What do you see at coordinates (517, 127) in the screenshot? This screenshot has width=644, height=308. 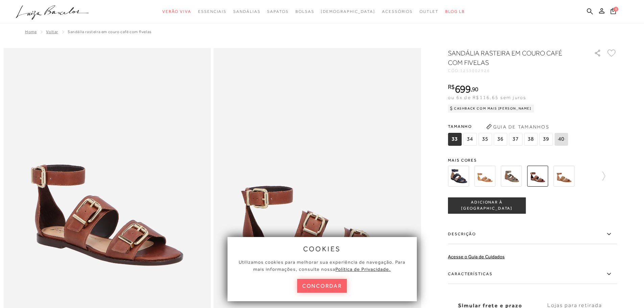 I see `button: Guia de Tamanhos` at bounding box center [517, 127].